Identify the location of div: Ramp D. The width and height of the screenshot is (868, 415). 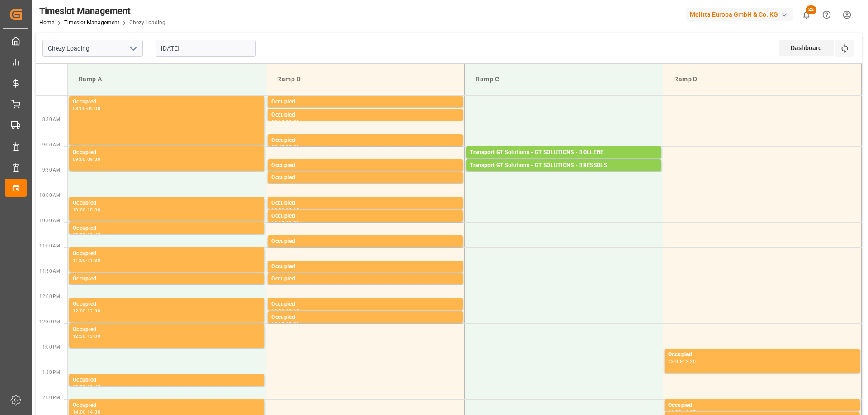
(762, 79).